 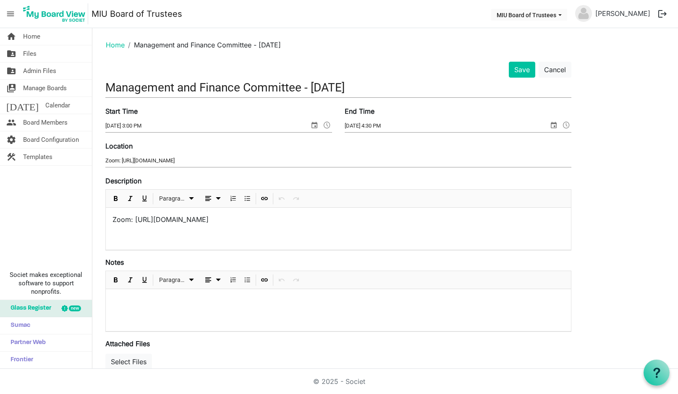 What do you see at coordinates (115, 45) in the screenshot?
I see `a: Home` at bounding box center [115, 45].